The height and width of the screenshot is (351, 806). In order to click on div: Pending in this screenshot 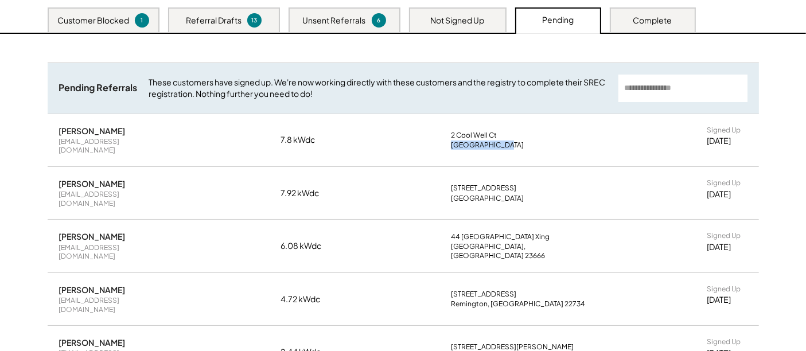, I will do `click(558, 20)`.